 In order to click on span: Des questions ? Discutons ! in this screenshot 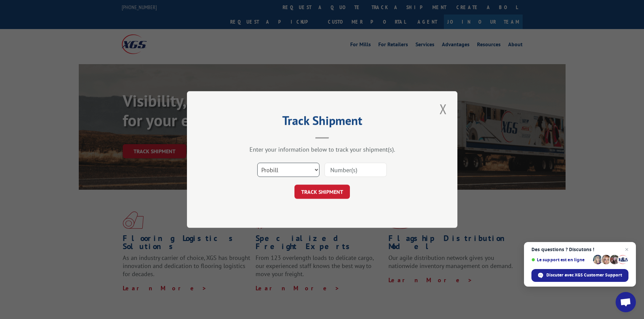, I will do `click(580, 249)`.